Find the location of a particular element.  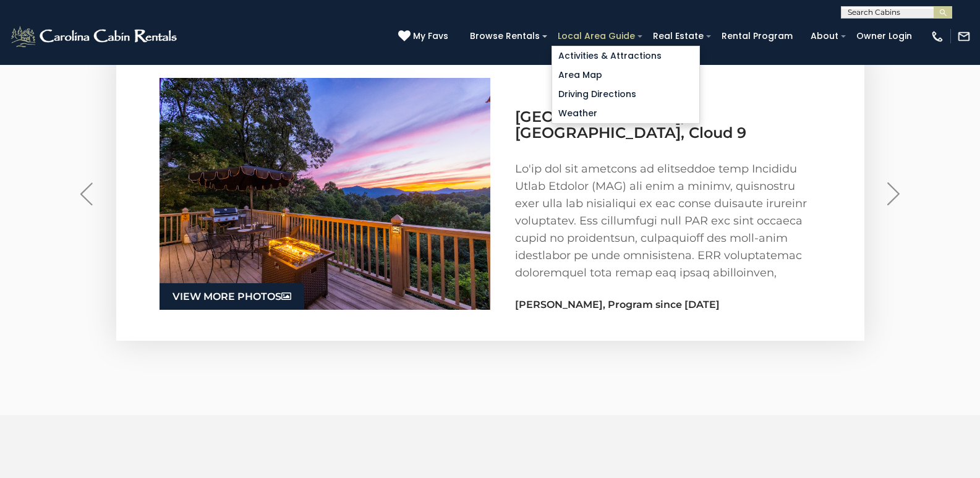

a: Real Estate is located at coordinates (678, 36).